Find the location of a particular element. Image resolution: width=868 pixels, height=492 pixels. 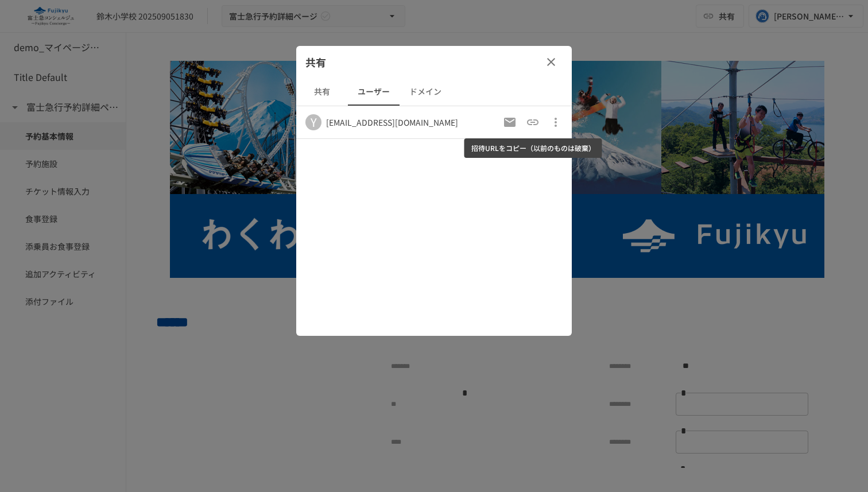

button: 招待メールの再送 is located at coordinates (510, 122).